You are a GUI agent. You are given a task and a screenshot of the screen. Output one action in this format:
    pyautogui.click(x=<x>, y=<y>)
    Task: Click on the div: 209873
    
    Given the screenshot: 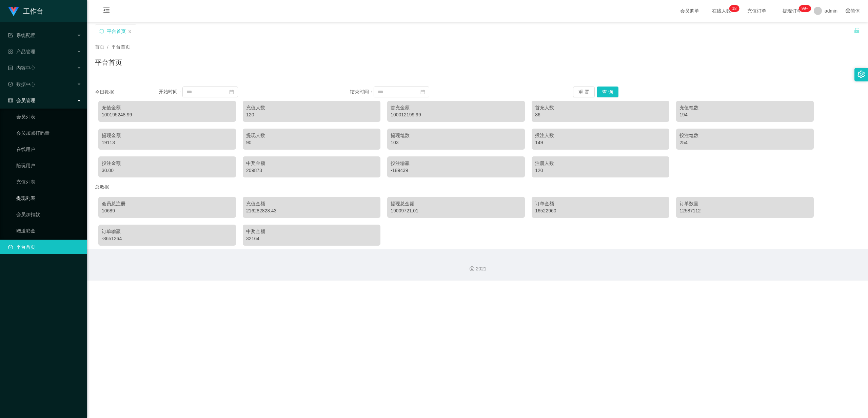 What is the action you would take?
    pyautogui.click(x=311, y=170)
    